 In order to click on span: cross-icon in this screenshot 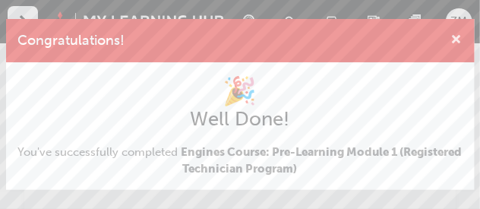, I will do `click(456, 41)`.